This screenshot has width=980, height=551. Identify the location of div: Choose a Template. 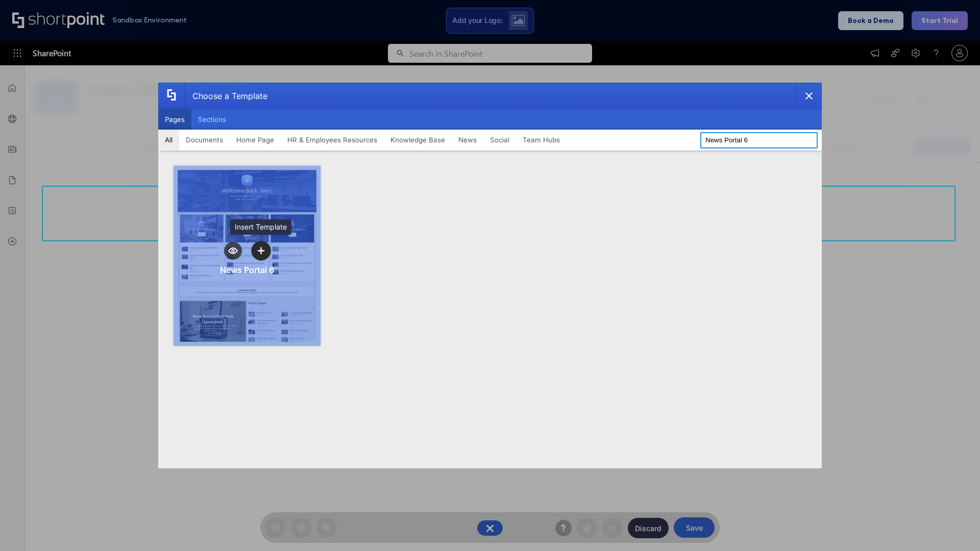
(225, 96).